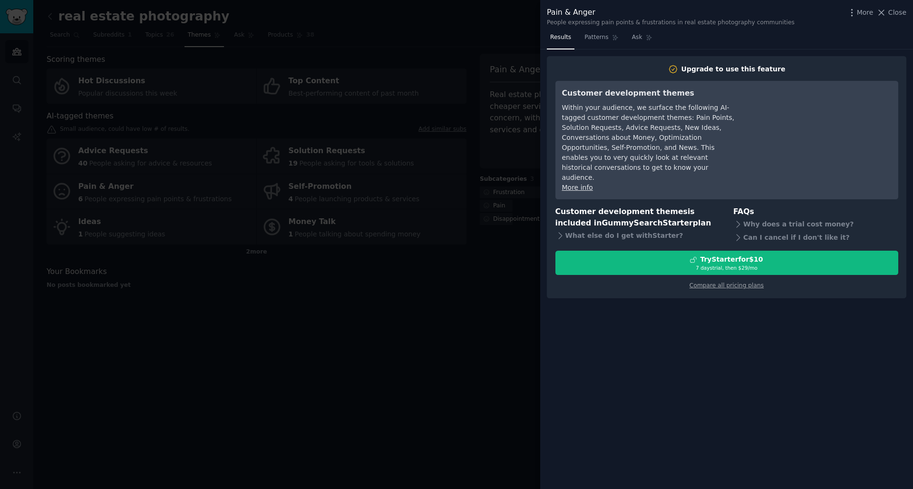  What do you see at coordinates (642, 39) in the screenshot?
I see `a: Ask` at bounding box center [642, 39].